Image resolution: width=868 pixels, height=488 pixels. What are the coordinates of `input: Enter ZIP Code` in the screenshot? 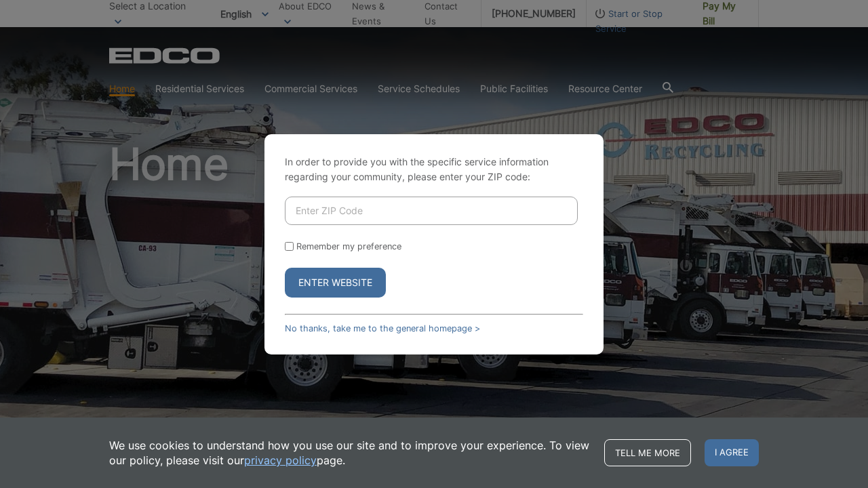 It's located at (431, 211).